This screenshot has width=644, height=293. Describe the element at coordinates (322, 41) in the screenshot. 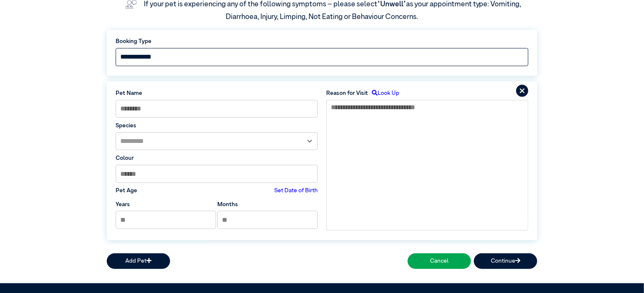

I see `label: Booking Type` at that location.